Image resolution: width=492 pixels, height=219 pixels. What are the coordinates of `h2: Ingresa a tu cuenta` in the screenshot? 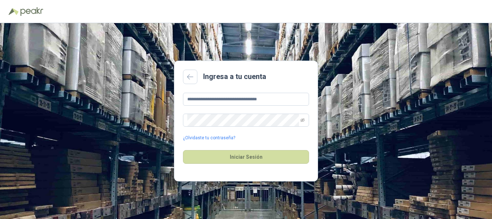 It's located at (234, 76).